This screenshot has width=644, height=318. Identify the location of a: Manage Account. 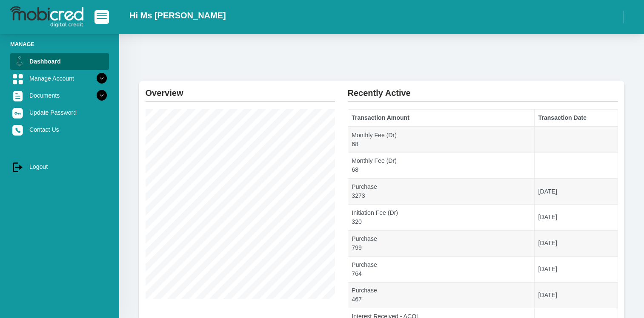
(60, 79).